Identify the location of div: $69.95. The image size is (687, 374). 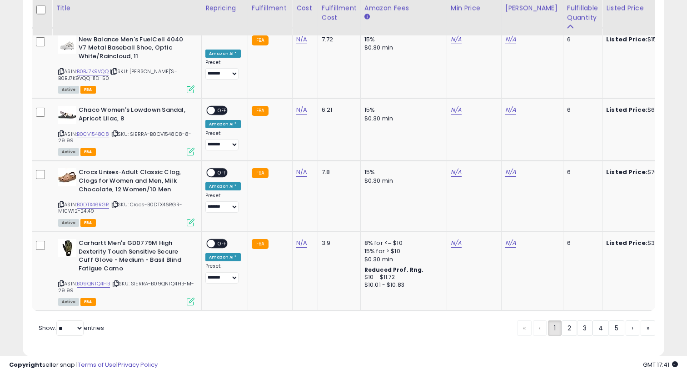
(644, 110).